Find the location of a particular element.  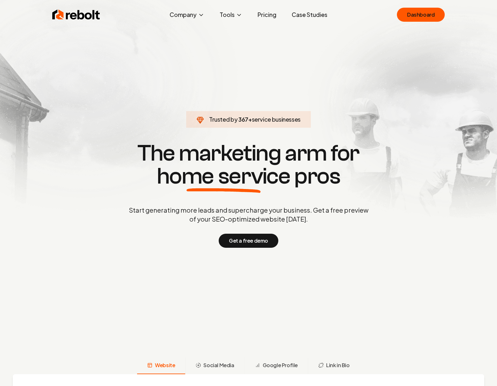

span: home service is located at coordinates (224, 176).